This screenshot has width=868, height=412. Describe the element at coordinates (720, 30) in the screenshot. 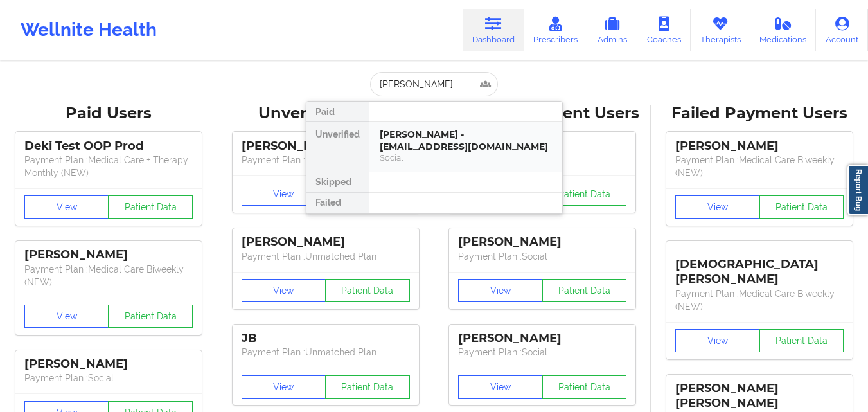

I see `a: Therapists` at that location.